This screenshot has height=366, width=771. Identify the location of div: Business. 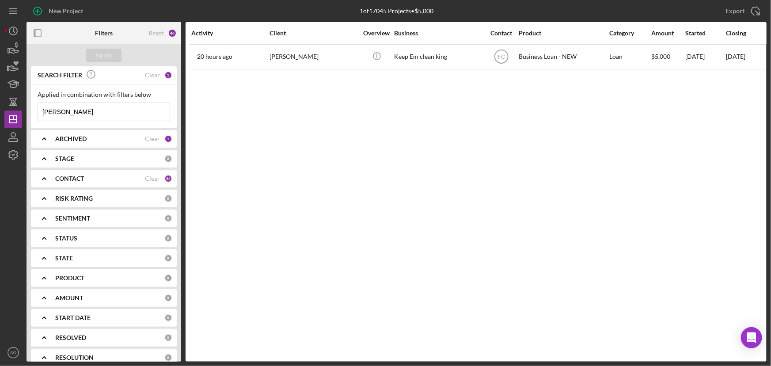
(438, 33).